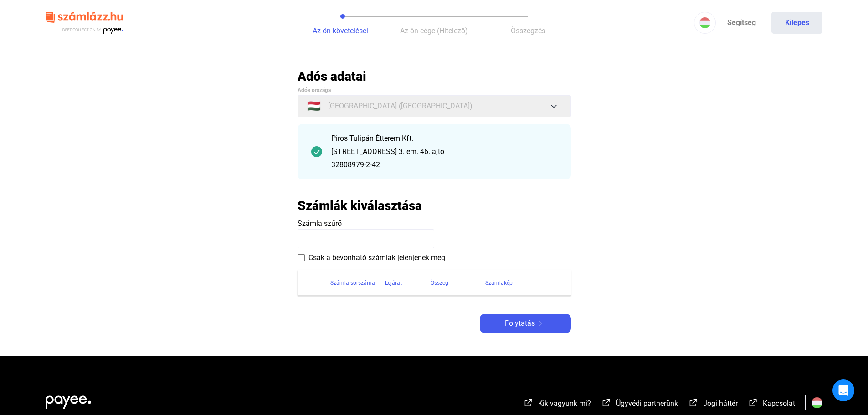 The height and width of the screenshot is (415, 868). I want to click on span: Jogi háttér, so click(720, 403).